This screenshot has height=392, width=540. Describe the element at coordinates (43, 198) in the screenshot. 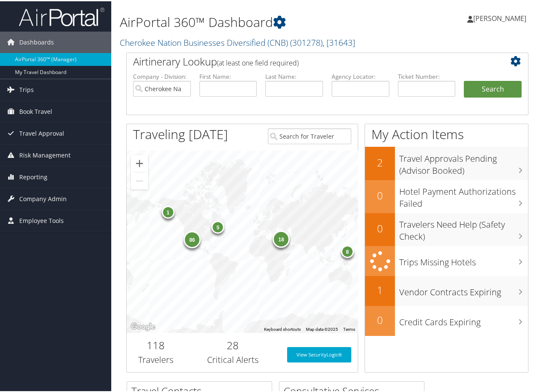

I see `span: Company Admin` at that location.